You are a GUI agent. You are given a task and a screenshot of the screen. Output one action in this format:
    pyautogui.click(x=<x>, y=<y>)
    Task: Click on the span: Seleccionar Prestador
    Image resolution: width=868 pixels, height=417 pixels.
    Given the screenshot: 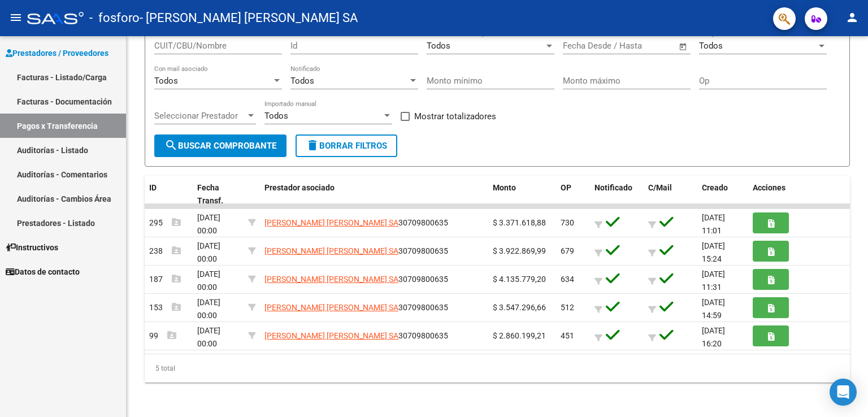 What is the action you would take?
    pyautogui.click(x=200, y=116)
    